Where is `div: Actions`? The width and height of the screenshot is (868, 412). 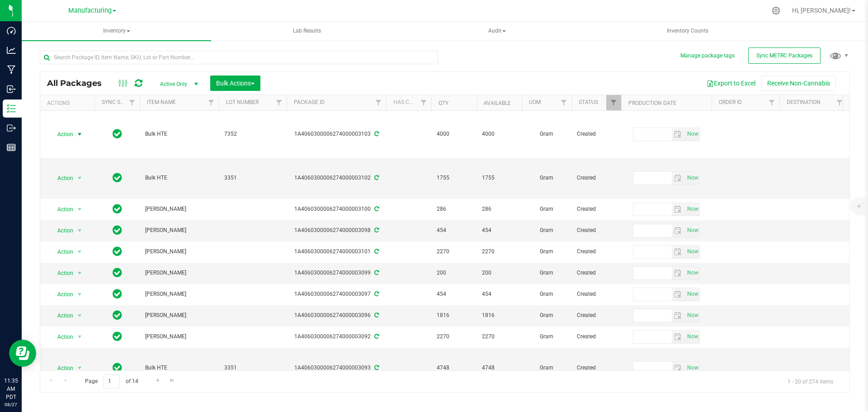
div: Actions is located at coordinates (68, 103).